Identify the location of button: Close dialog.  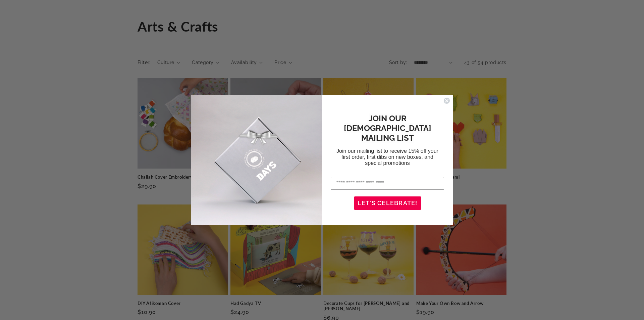
(447, 101).